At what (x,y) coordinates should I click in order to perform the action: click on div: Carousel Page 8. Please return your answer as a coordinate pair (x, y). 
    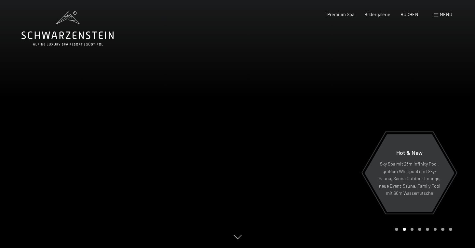
    Looking at the image, I should click on (450, 230).